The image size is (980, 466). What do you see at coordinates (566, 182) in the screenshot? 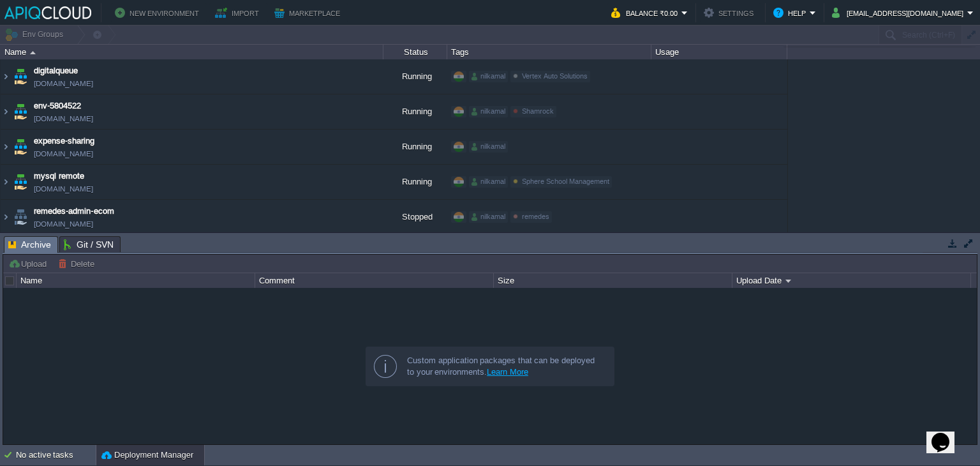
I see `span: Sphere School Management` at bounding box center [566, 182].